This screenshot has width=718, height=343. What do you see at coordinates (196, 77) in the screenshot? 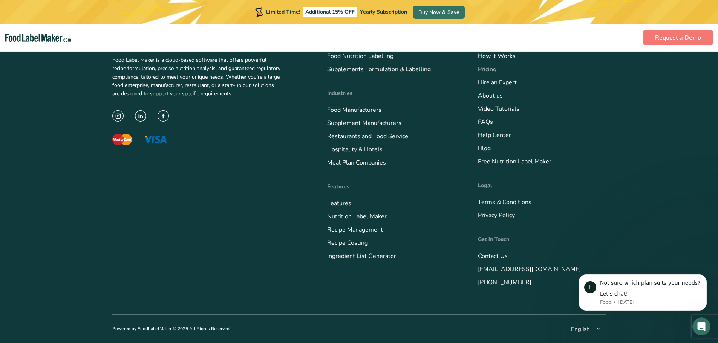
I see `p: Food Label Maker is a cloud-based software that offers powerful recipe formulation, precise nutri...` at bounding box center [196, 77].